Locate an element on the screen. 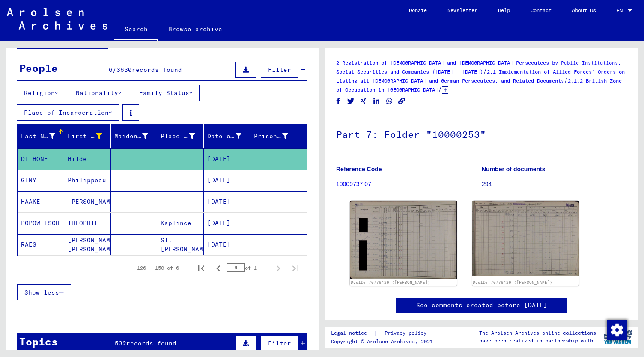  span: 3630 is located at coordinates (124, 70).